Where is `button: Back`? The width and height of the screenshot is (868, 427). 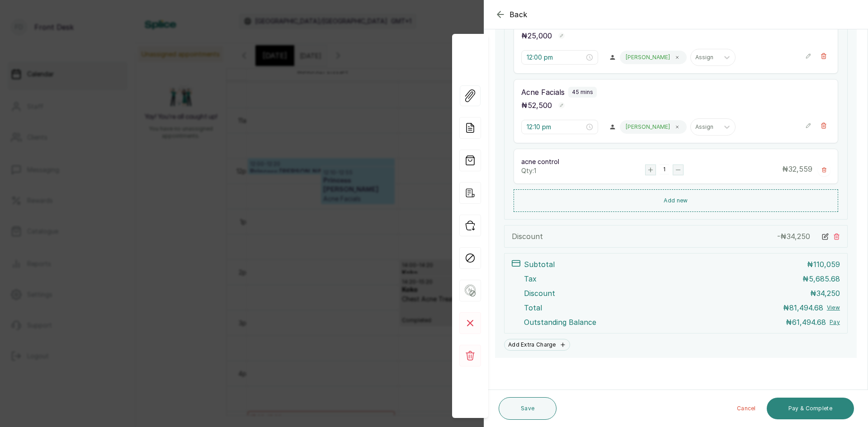 button: Back is located at coordinates (511, 15).